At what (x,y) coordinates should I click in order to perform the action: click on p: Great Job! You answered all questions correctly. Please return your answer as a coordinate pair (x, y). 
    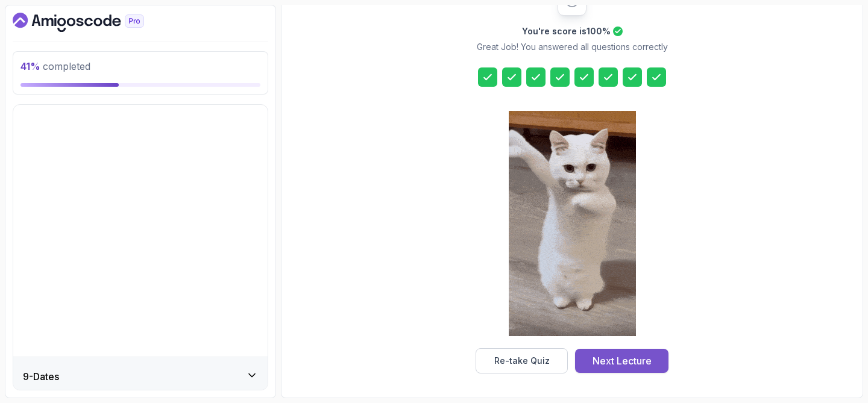
    Looking at the image, I should click on (572, 47).